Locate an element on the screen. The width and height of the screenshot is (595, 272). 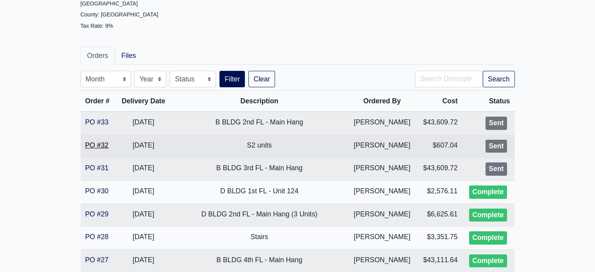
a: PO #32 is located at coordinates (97, 145).